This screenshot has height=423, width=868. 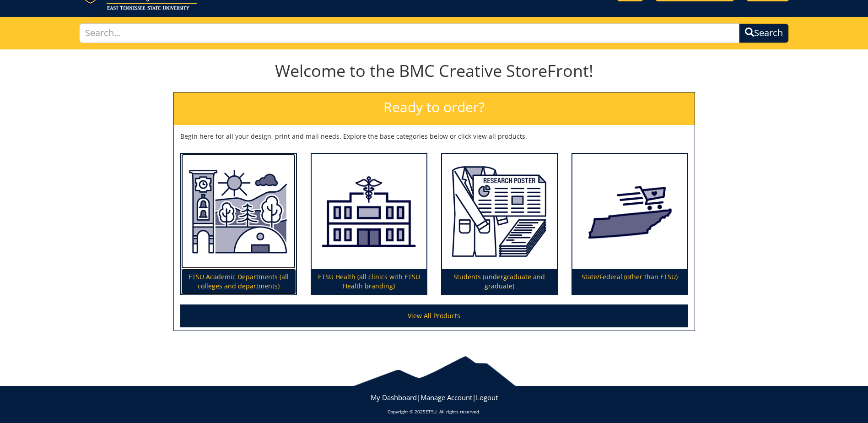 What do you see at coordinates (239, 212) in the screenshot?
I see `img: ETSU Academic Departments (all colleges and departments)` at bounding box center [239, 212].